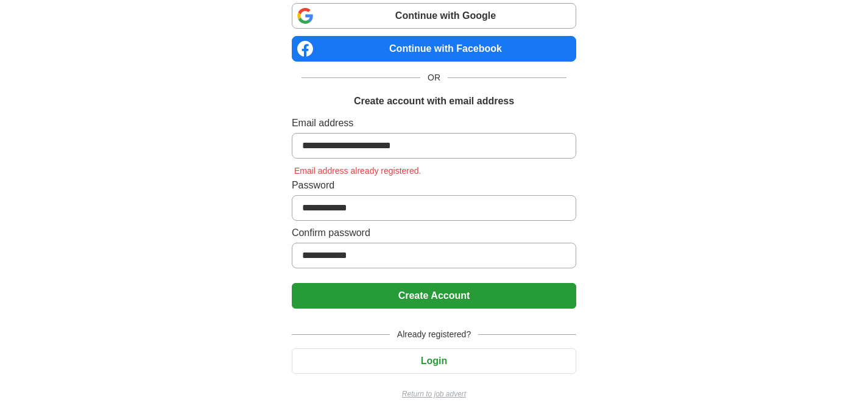 The height and width of the screenshot is (419, 868). What do you see at coordinates (434, 334) in the screenshot?
I see `span: Already registered?` at bounding box center [434, 334].